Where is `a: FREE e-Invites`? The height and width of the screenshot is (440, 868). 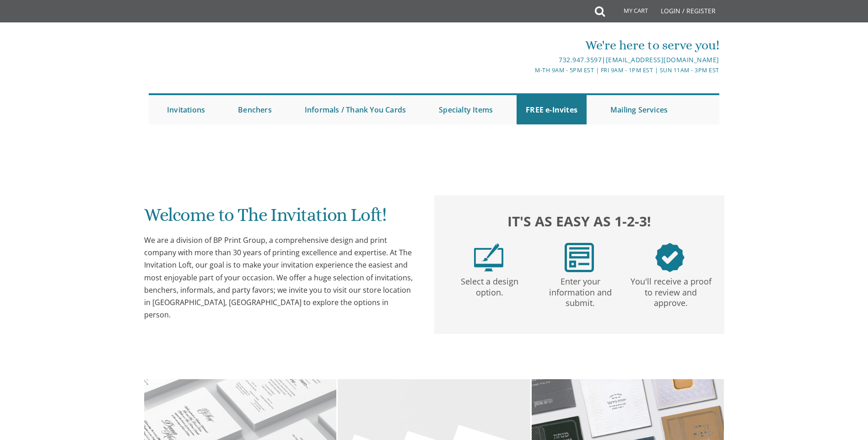
a: FREE e-Invites is located at coordinates (551, 110).